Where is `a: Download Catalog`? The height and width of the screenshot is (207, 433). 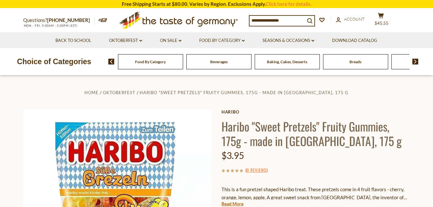 a: Download Catalog is located at coordinates (355, 41).